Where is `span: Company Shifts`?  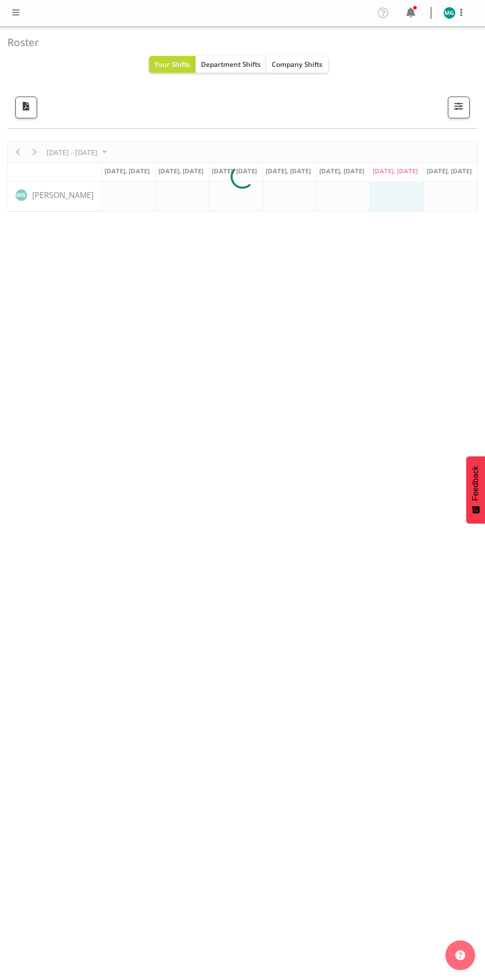
span: Company Shifts is located at coordinates (297, 64).